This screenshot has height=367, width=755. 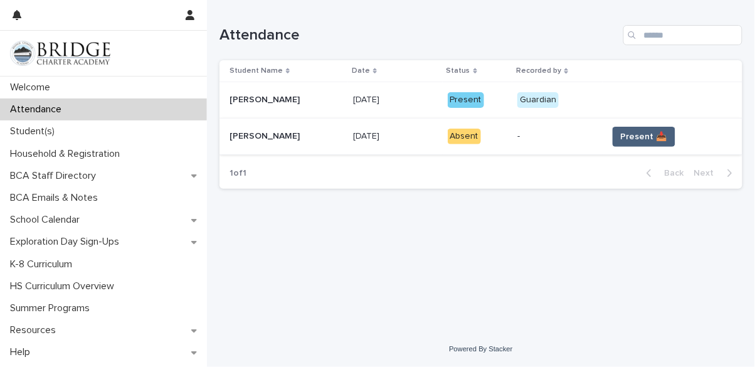 I want to click on p: K-8 Curriculum, so click(x=43, y=264).